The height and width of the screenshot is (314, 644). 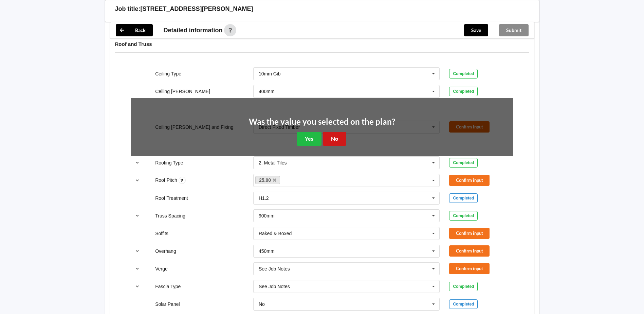 What do you see at coordinates (167, 286) in the screenshot?
I see `label: Fascia Type` at bounding box center [167, 286].